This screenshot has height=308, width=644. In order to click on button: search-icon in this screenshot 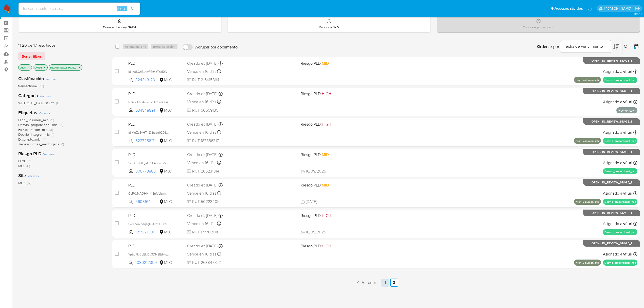, I will do `click(133, 9)`.